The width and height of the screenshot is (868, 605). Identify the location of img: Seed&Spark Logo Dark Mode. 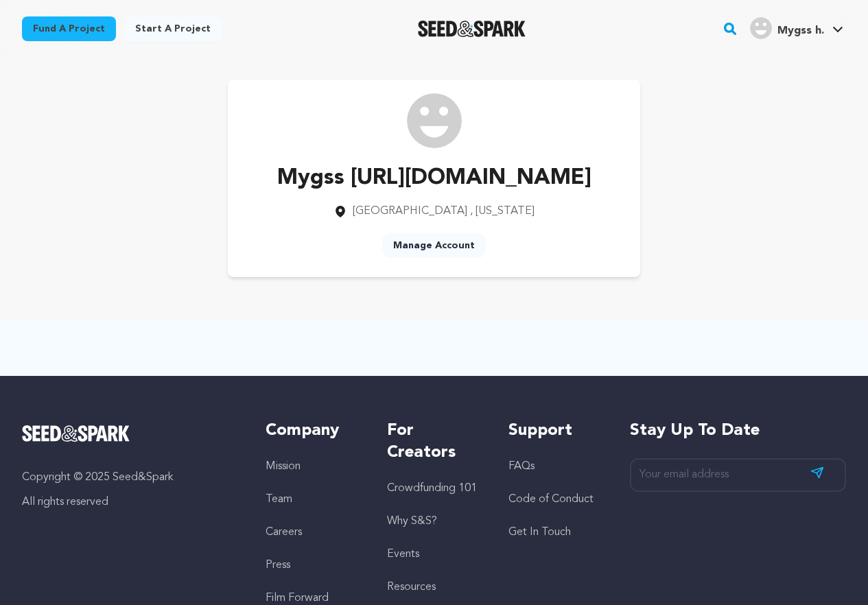
(471, 29).